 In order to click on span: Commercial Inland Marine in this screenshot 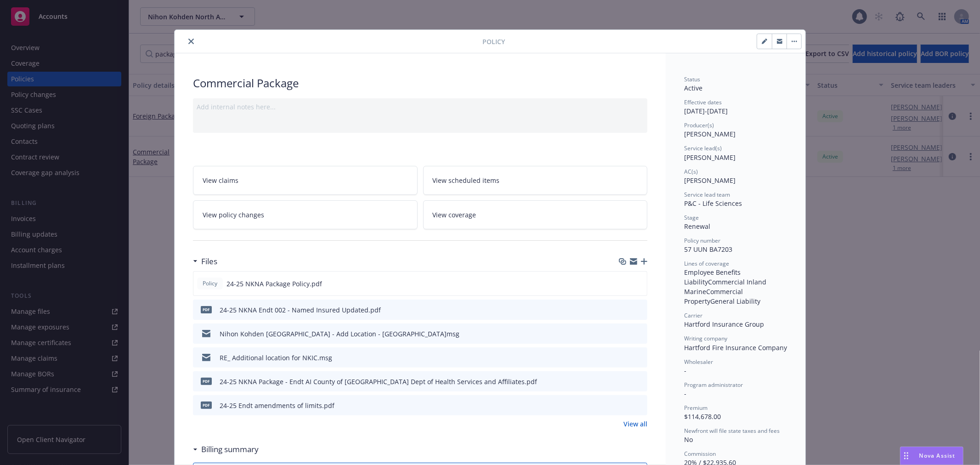, I will do `click(726, 287)`.